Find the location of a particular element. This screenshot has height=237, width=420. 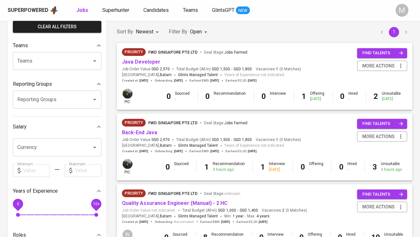

span: Priority is located at coordinates (134, 52).